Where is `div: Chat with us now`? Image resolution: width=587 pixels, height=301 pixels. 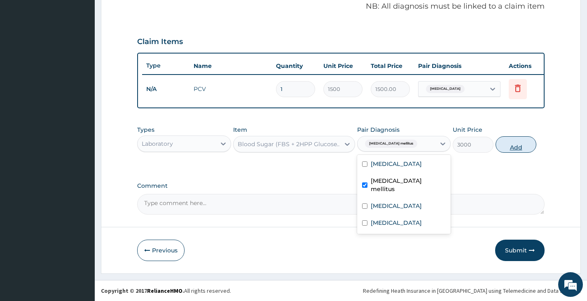 div: Chat with us now is located at coordinates (91, 51).